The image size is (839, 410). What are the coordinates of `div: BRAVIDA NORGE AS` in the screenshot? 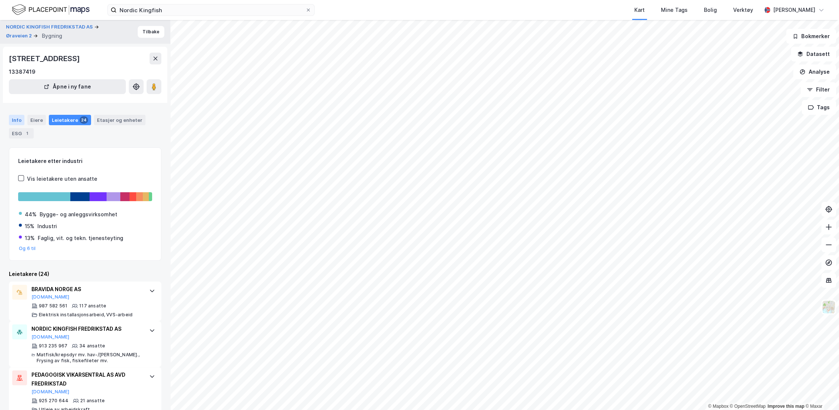 It's located at (87, 289).